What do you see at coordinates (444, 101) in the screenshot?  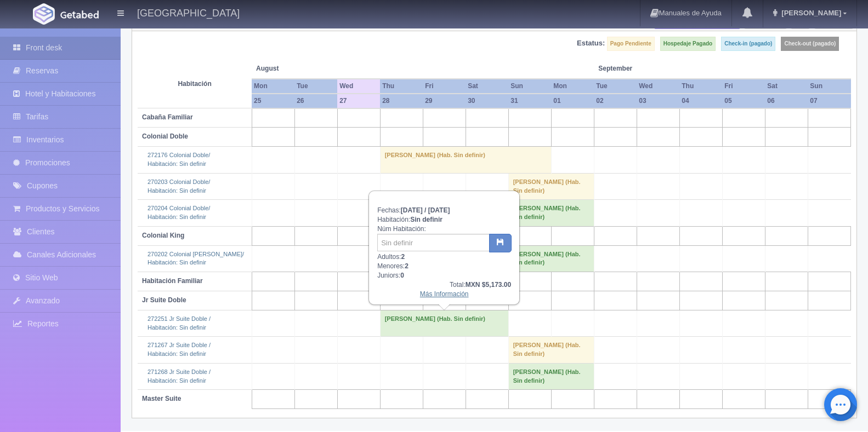 I see `th: 29` at bounding box center [444, 101].